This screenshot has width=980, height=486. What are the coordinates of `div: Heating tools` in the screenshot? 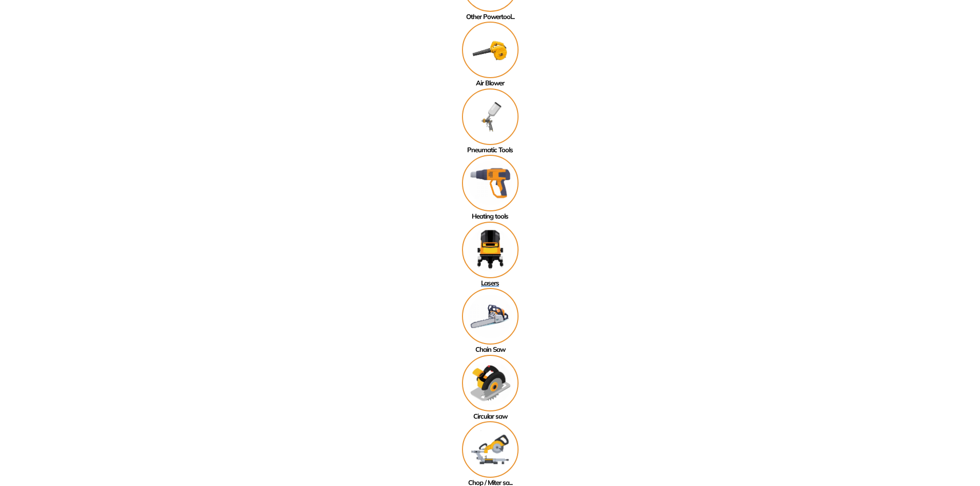 It's located at (491, 217).